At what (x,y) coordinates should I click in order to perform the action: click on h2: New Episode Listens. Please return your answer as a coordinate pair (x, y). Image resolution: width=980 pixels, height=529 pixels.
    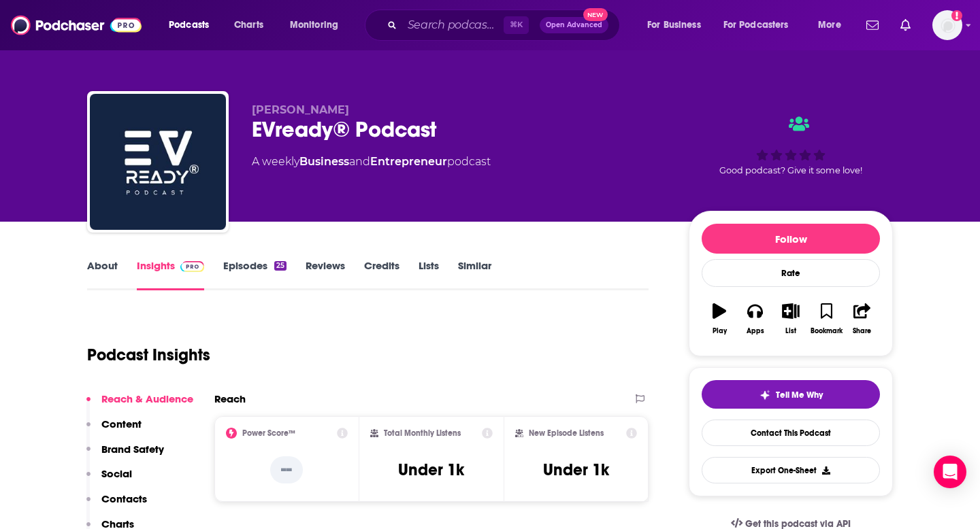
    Looking at the image, I should click on (566, 434).